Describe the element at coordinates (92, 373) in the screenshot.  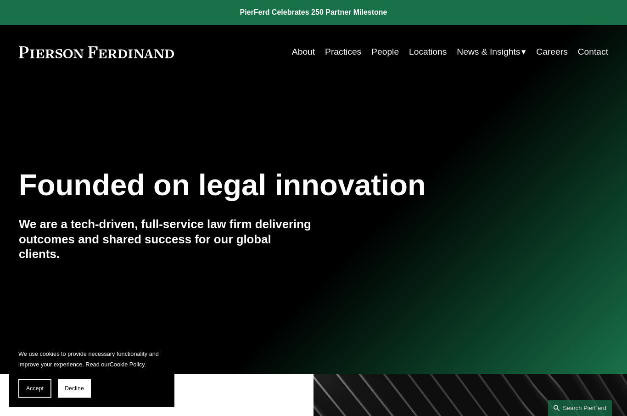
I see `section: Cookie banner` at that location.